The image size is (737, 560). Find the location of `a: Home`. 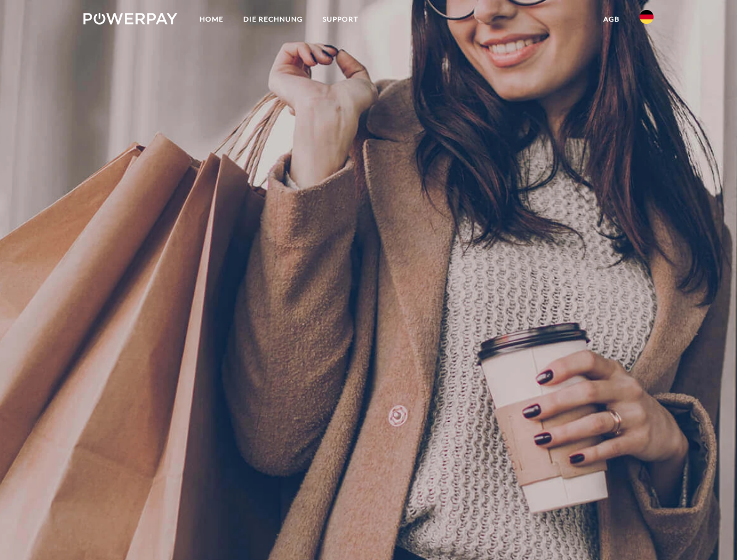

a: Home is located at coordinates (211, 19).